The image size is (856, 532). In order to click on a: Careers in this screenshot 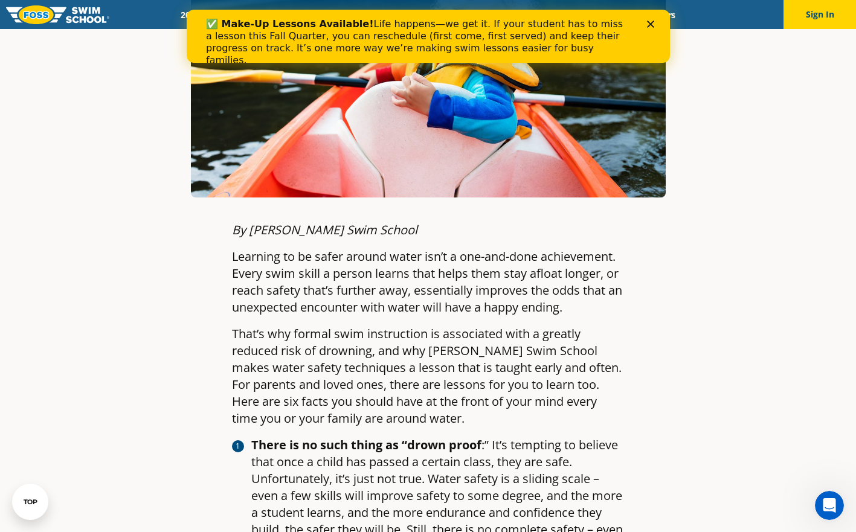, I will do `click(660, 14)`.